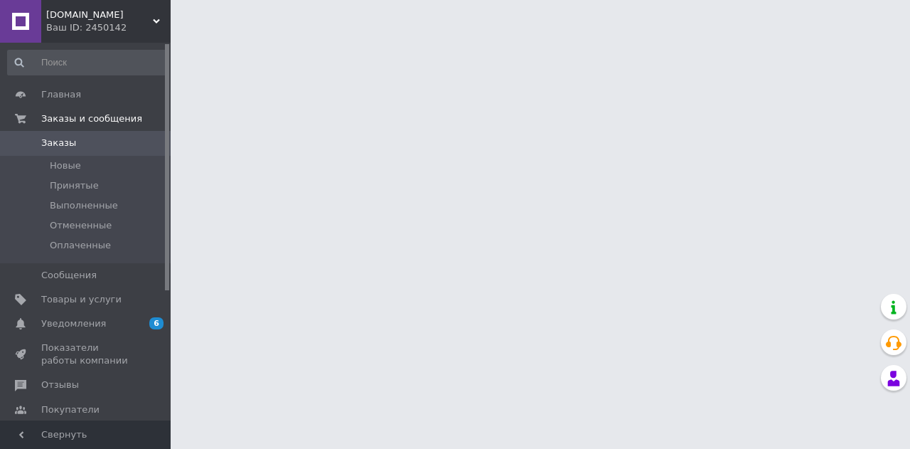 The image size is (910, 449). I want to click on span: Заказы, so click(58, 143).